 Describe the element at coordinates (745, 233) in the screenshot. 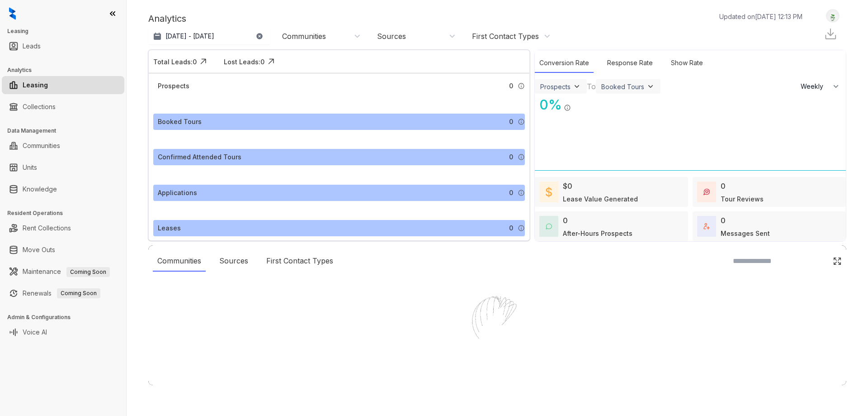

I see `div: Messages Sent` at that location.